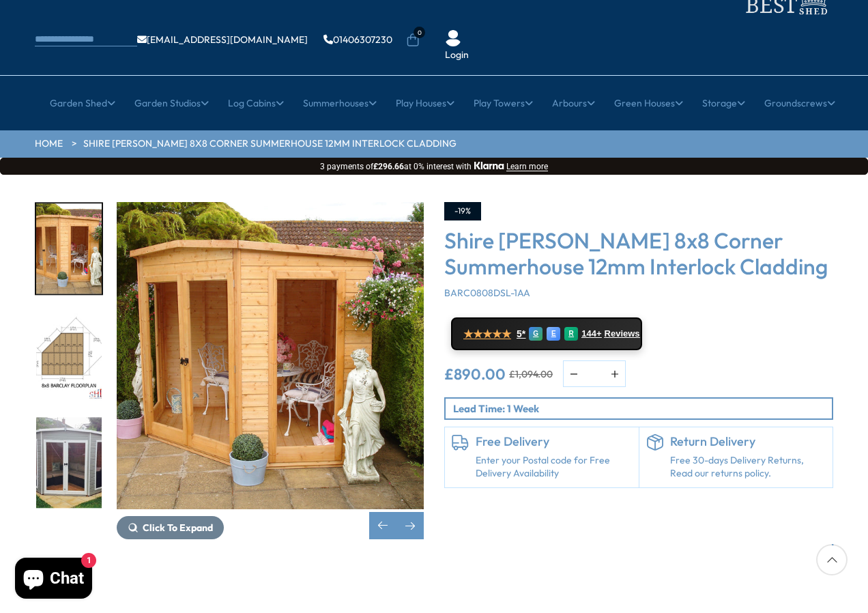 The image size is (868, 613). Describe the element at coordinates (53, 580) in the screenshot. I see `inbox-online-store-chat: Shopify online store chat` at that location.